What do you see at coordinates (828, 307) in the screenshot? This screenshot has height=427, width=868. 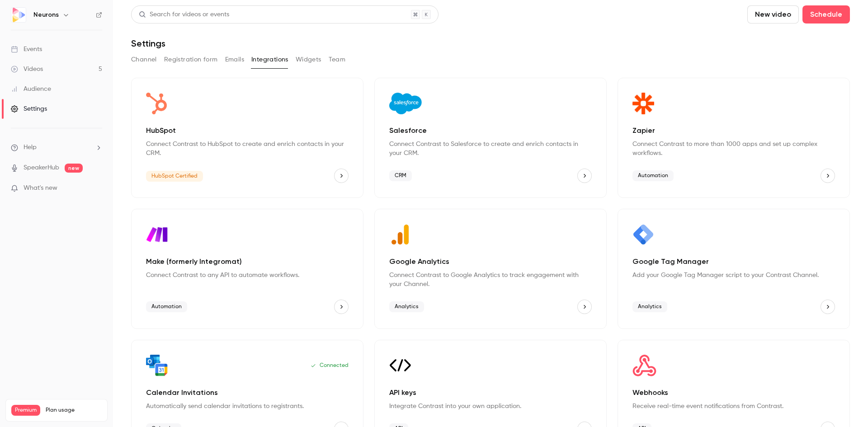 I see `button: Google Tag Manager` at bounding box center [828, 307].